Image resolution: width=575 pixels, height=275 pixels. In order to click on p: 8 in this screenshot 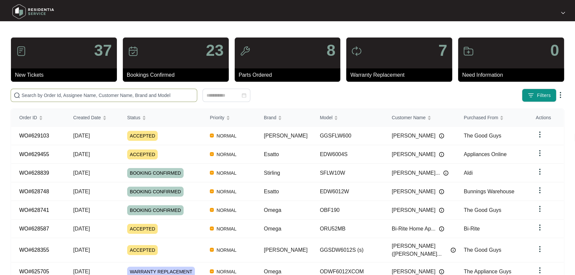, I will do `click(331, 50)`.